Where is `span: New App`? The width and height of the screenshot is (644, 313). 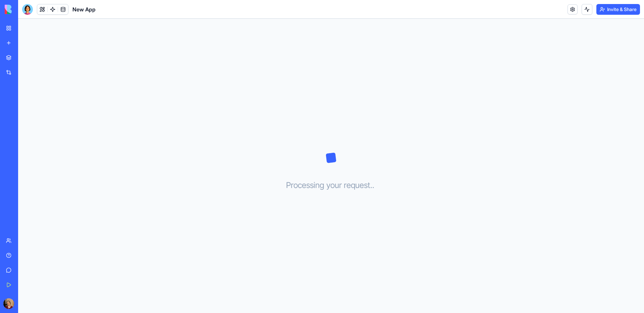 span: New App is located at coordinates (84, 10).